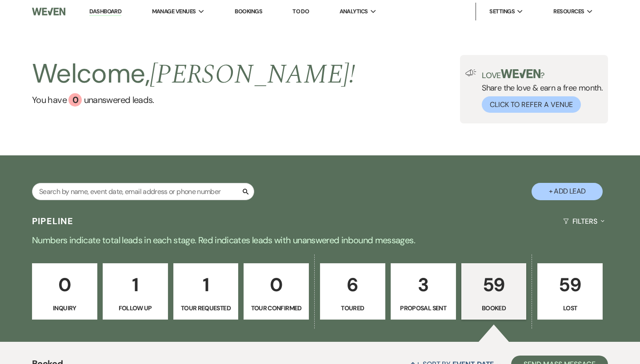  I want to click on button: Click to Refer a Venue, so click(531, 104).